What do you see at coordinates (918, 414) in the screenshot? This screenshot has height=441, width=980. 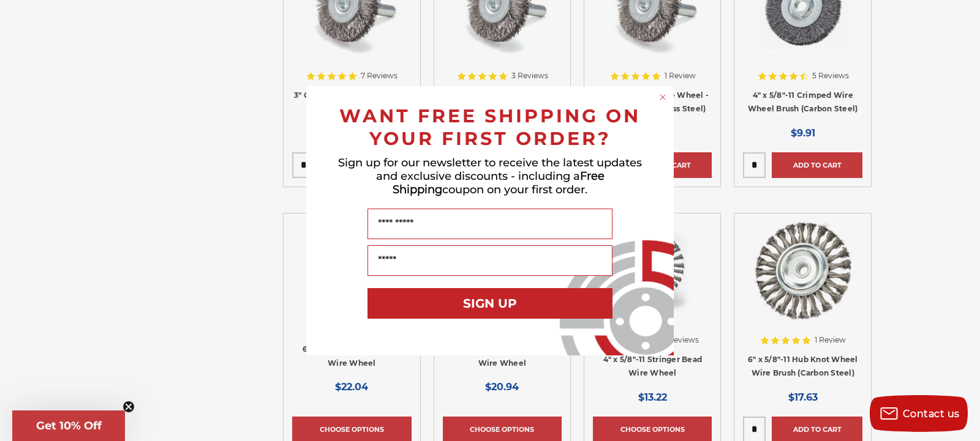 I see `button: Contact us` at bounding box center [918, 414].